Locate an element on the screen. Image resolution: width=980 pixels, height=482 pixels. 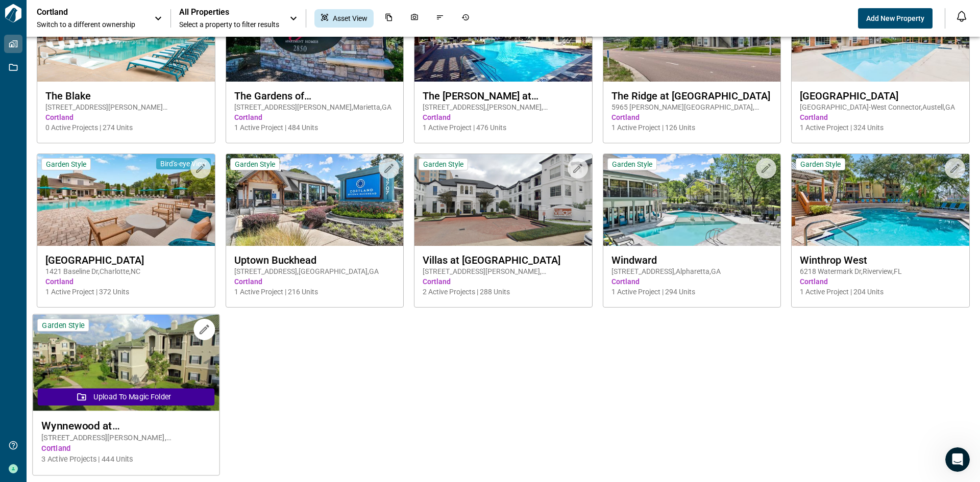
div: Photos is located at coordinates (414, 18).